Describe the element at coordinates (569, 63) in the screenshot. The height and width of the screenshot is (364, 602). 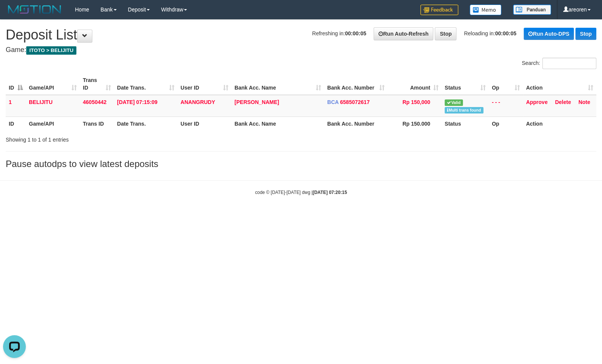
I see `input: Search:` at that location.